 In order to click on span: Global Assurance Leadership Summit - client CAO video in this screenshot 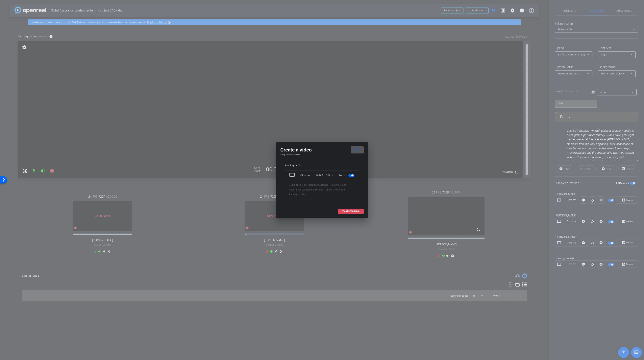, I will do `click(318, 187)`.